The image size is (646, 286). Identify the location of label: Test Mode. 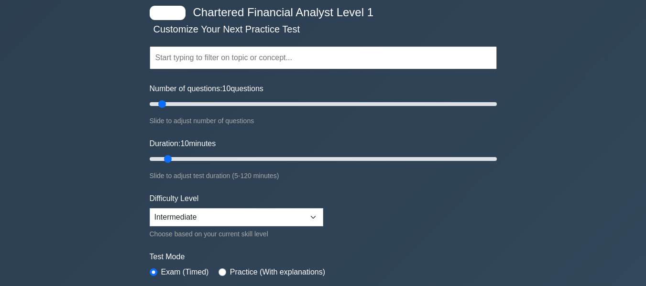
(323, 257).